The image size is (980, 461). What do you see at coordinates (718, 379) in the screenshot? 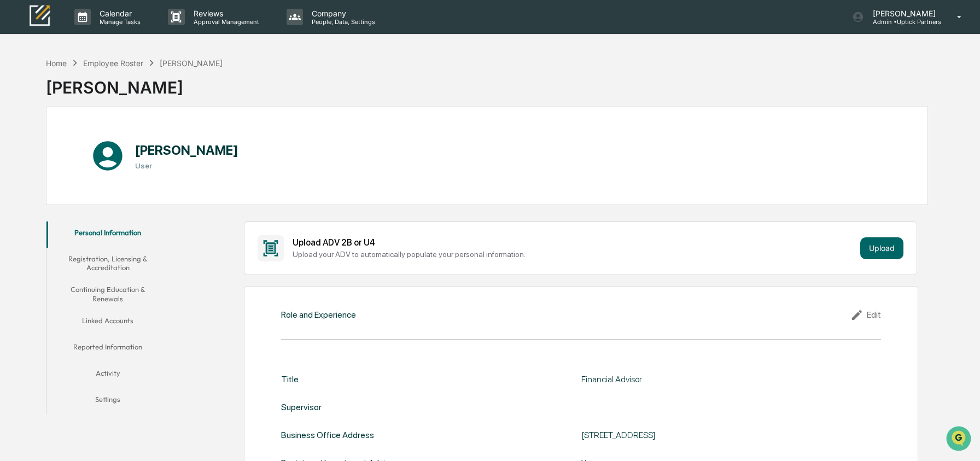
I see `div: Financial Advisor` at bounding box center [718, 379].